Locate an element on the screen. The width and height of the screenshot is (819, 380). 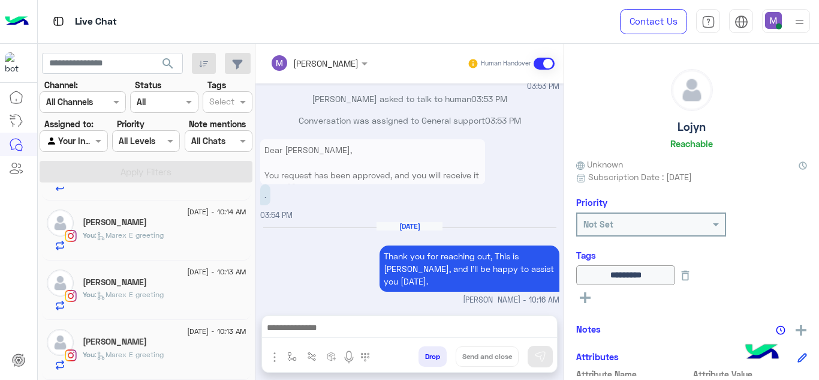
img: userImage is located at coordinates (774, 20).